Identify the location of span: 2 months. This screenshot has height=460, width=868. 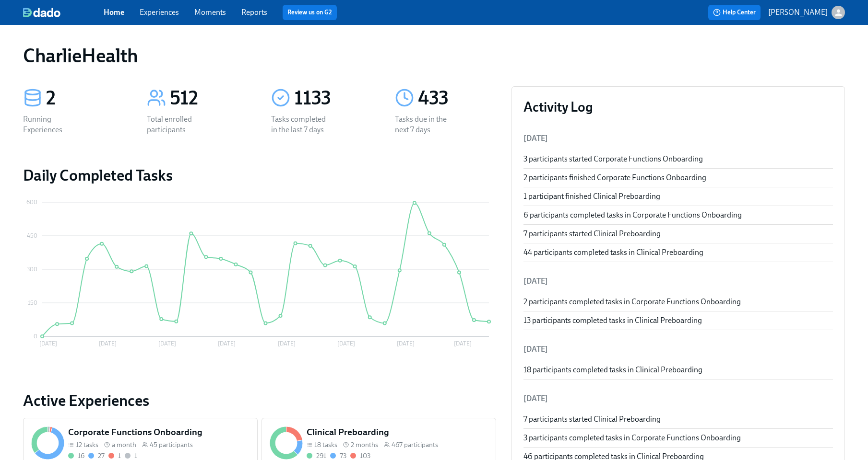
(364, 445).